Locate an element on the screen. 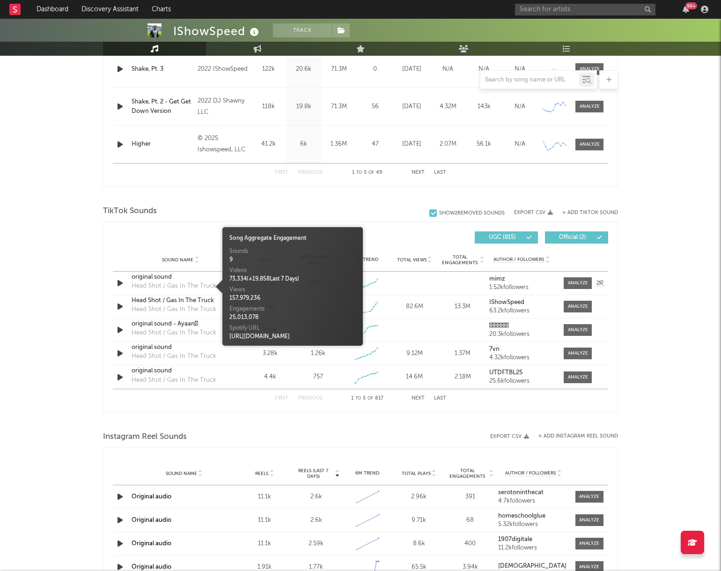 The height and width of the screenshot is (571, 721). a: serotoninthecat is located at coordinates (533, 493).